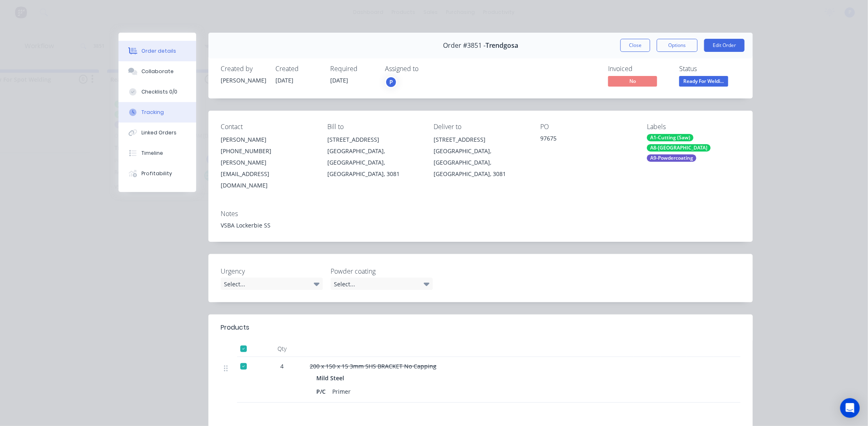 The image size is (868, 426). What do you see at coordinates (850, 408) in the screenshot?
I see `div: Open Intercom Messenger` at bounding box center [850, 408].